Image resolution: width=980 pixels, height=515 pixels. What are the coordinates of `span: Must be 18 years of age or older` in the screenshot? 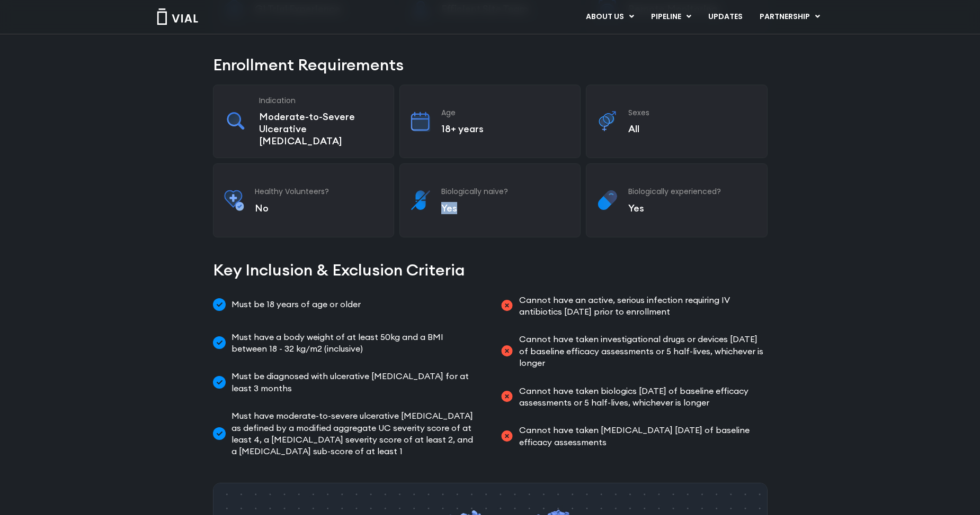 It's located at (295, 305).